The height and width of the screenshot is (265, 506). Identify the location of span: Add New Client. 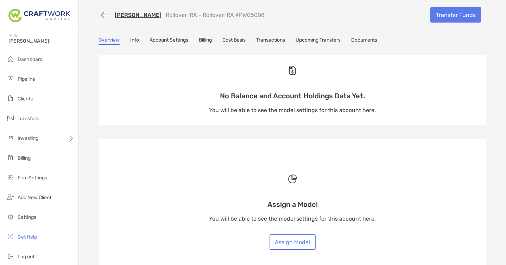
(34, 197).